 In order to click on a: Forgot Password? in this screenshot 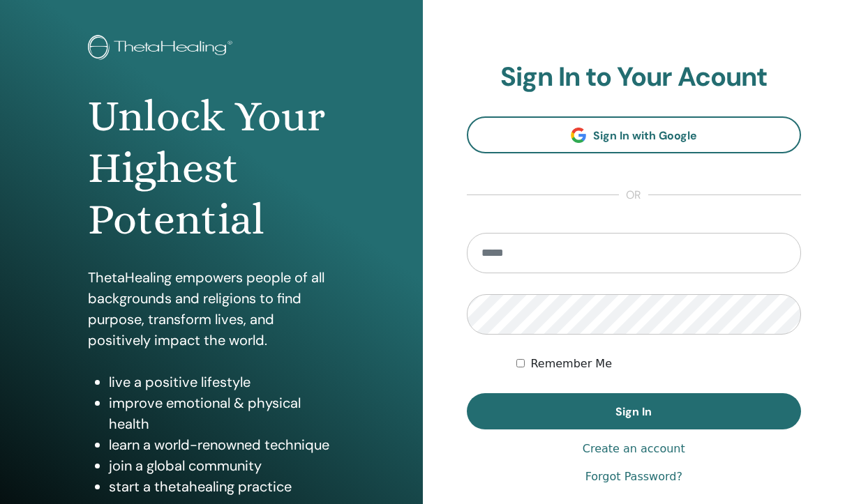, I will do `click(633, 477)`.